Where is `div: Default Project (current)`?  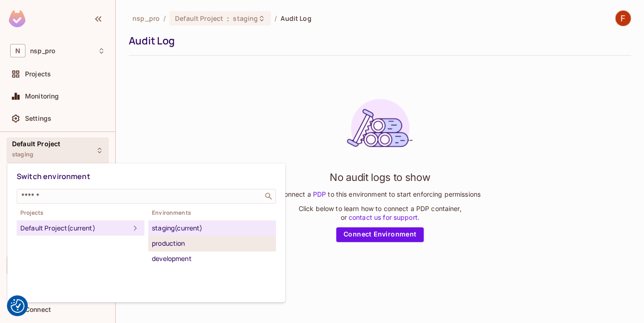
div: Default Project (current) is located at coordinates (75, 228).